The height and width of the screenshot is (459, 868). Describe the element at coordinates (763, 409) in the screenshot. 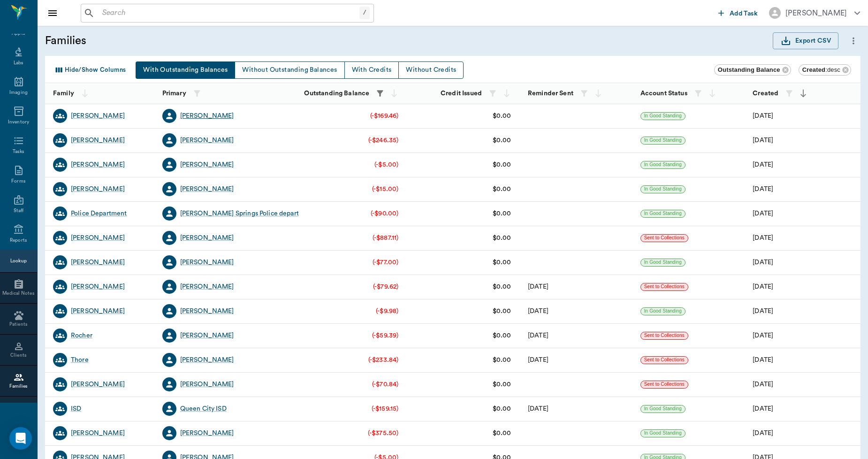

I see `div: 08/09/23` at that location.